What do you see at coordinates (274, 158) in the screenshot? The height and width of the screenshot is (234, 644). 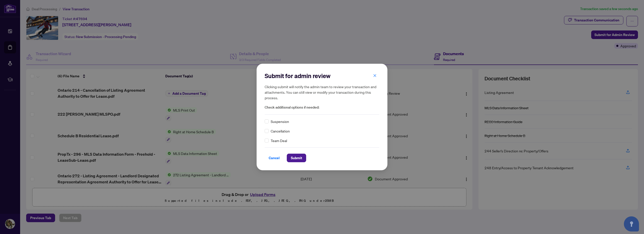 I see `button: Cancel` at bounding box center [274, 158].